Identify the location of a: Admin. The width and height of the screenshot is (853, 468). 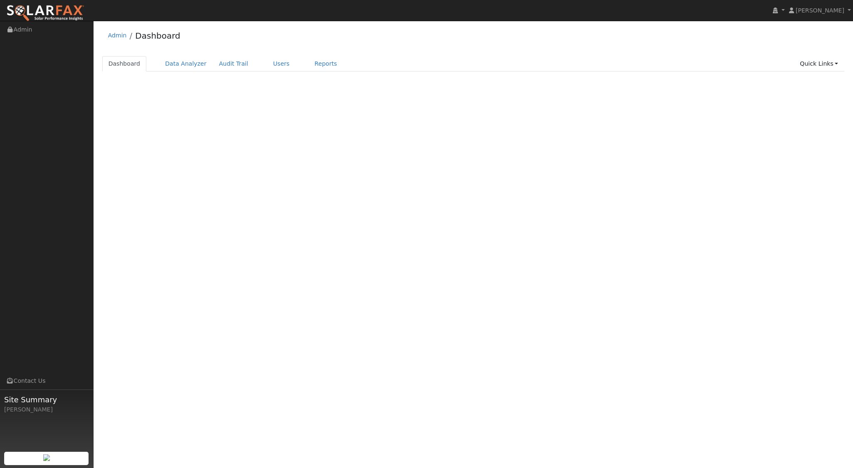
(117, 35).